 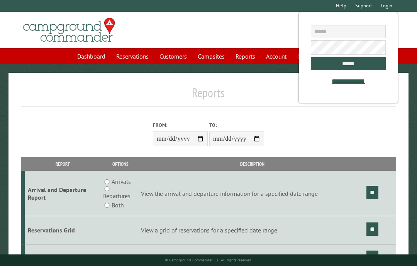 I want to click on small: © Campground Commander LLC. All rights reserved., so click(x=209, y=260).